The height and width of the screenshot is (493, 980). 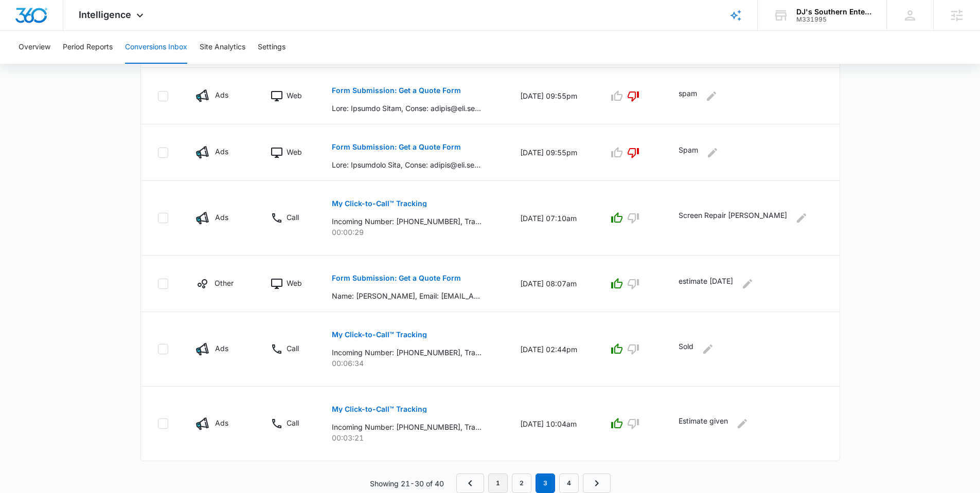 I want to click on p: spam, so click(x=688, y=96).